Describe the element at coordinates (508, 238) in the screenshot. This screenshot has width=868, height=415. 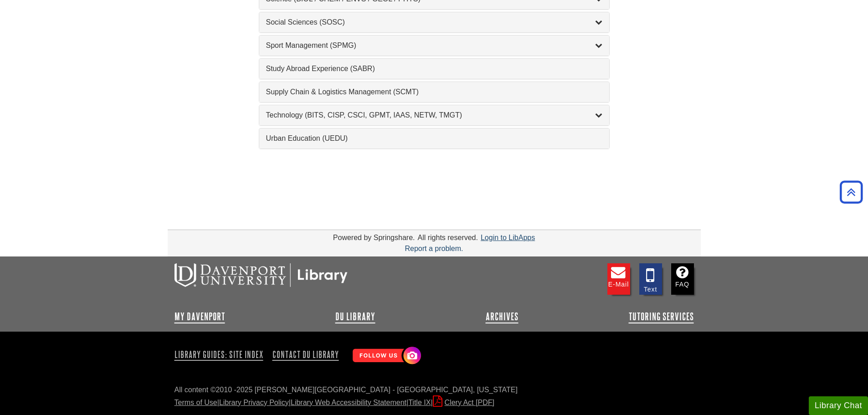
I see `a: Login to LibApps` at that location.